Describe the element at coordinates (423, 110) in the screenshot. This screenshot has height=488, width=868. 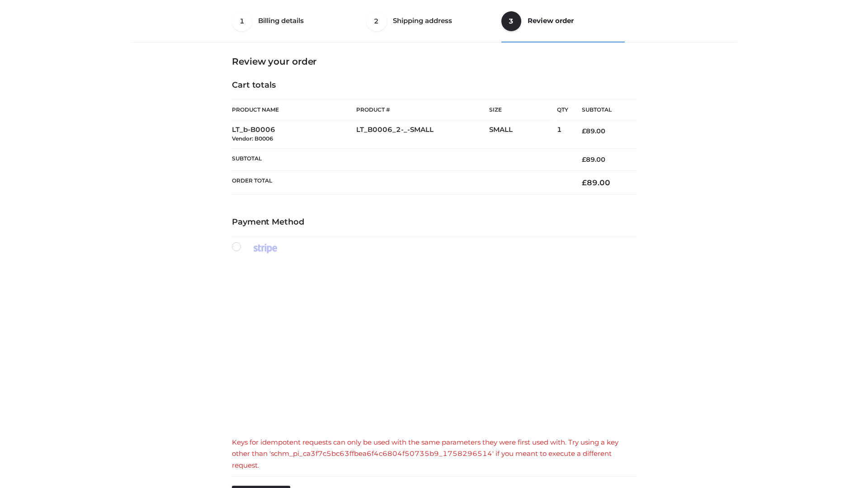
I see `th: Product #` at that location.